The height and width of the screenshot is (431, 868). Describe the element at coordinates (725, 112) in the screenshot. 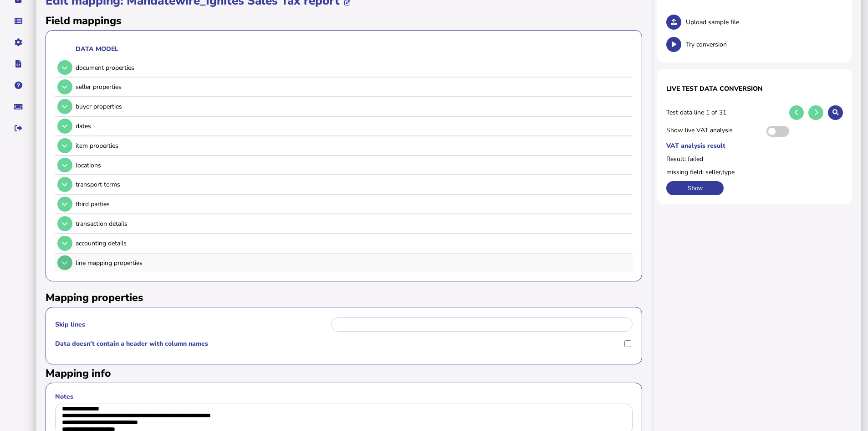

I see `span: Test data line 1 of 31` at that location.